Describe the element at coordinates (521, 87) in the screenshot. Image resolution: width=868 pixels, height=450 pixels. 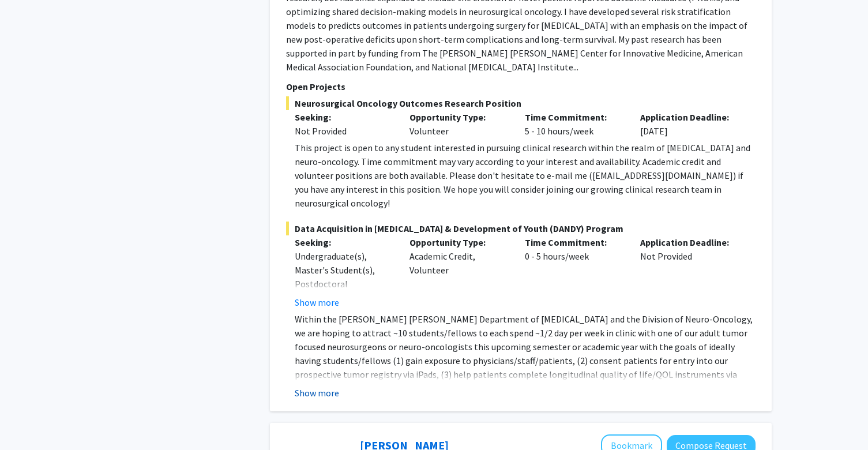
I see `p: Open Projects` at that location.